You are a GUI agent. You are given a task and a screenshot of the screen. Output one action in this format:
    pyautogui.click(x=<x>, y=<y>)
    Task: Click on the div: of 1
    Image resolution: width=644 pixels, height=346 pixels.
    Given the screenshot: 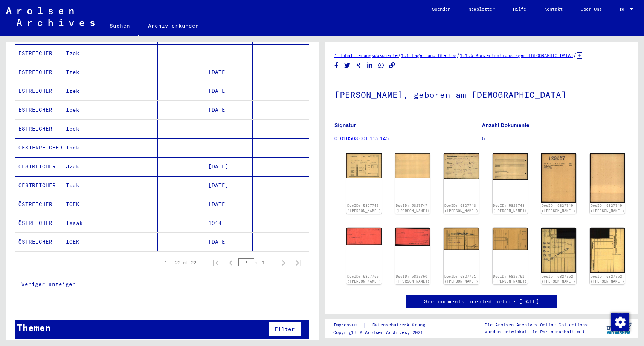 What is the action you would take?
    pyautogui.click(x=257, y=262)
    